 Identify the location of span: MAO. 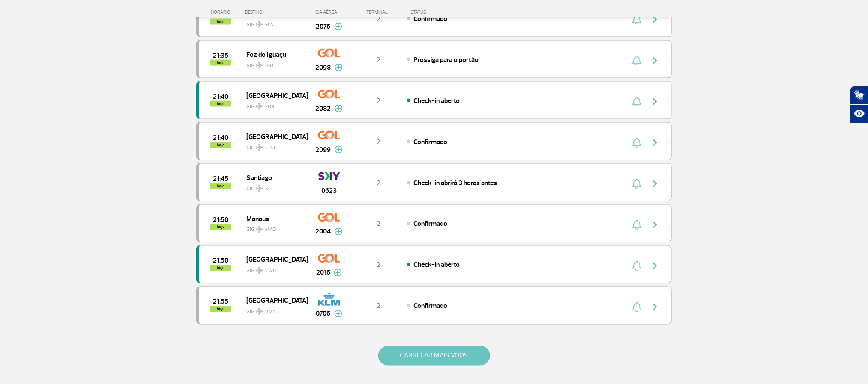
(270, 230).